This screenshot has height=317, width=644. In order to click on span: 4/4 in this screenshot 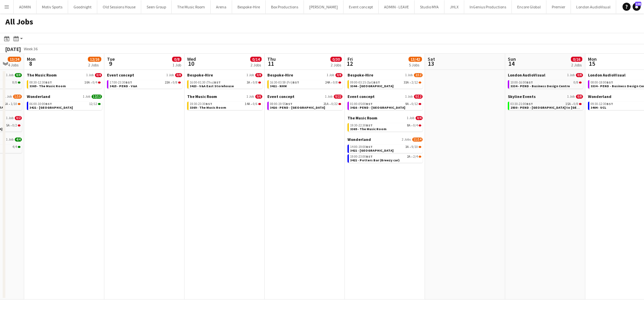, I will do `click(15, 147)`.